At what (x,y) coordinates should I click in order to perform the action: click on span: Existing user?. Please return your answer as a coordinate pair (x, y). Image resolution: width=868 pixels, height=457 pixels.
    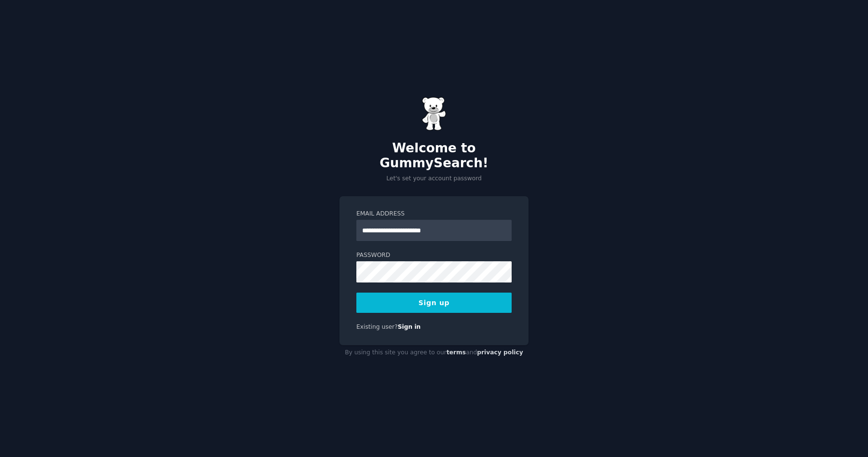
    Looking at the image, I should click on (377, 327).